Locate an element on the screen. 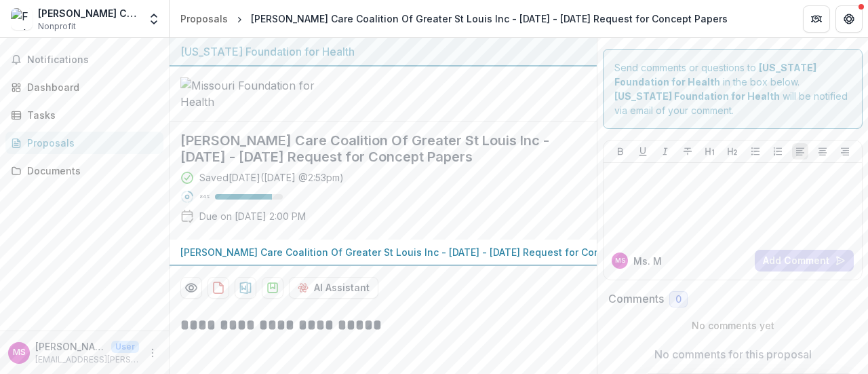  button: Open entity switcher is located at coordinates (154, 19).